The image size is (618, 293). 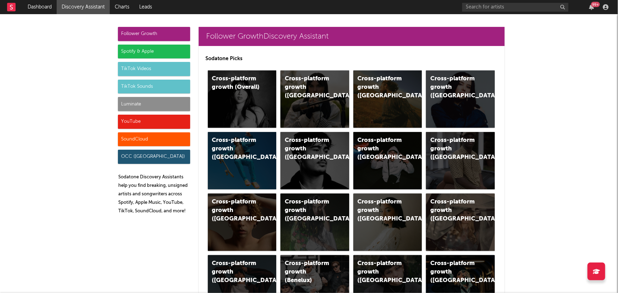 What do you see at coordinates (154, 104) in the screenshot?
I see `div: Luminate` at bounding box center [154, 104].